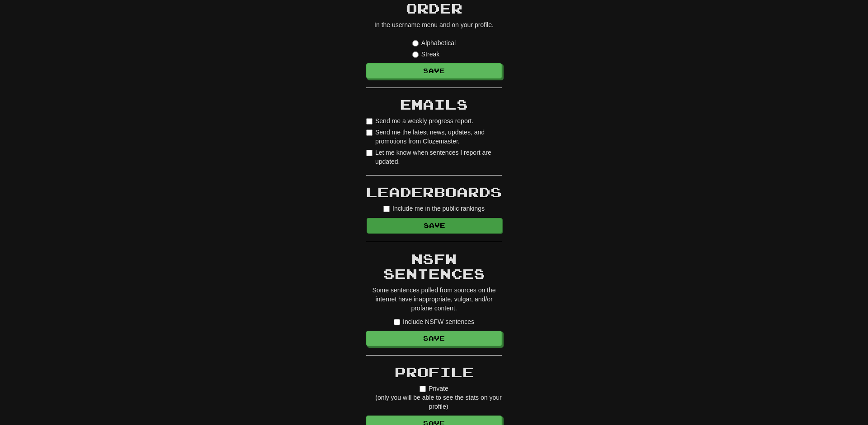  I want to click on h2: NSFW Sentences, so click(434, 266).